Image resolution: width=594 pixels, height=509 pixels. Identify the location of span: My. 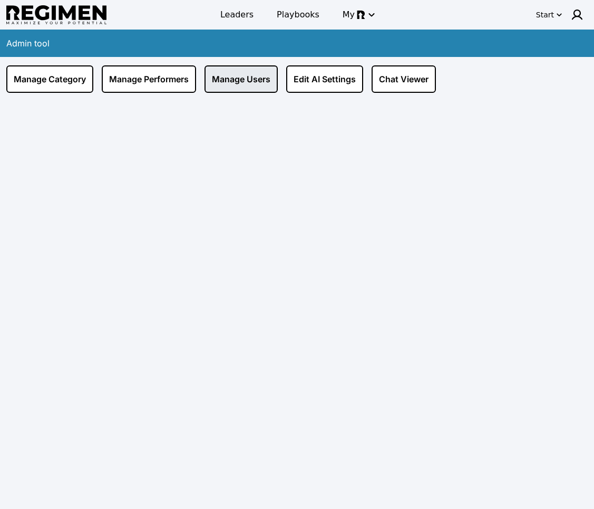
(349, 15).